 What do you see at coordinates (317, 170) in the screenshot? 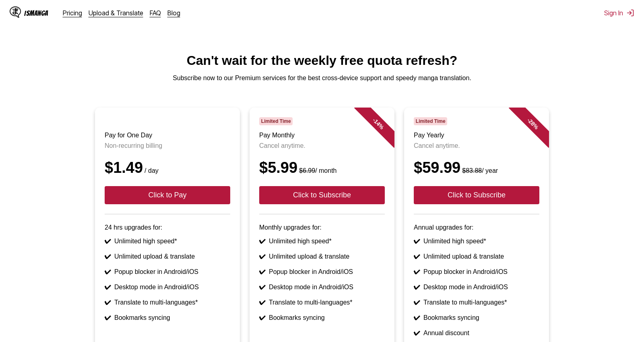
I see `small: / month` at bounding box center [317, 170].